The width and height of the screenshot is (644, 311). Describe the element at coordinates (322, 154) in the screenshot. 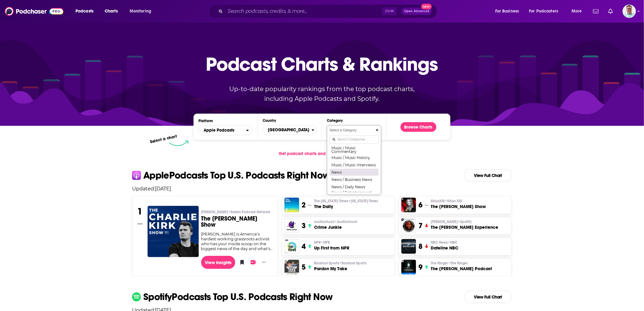

I see `a: Get podcast charts and rankings via API` at that location.